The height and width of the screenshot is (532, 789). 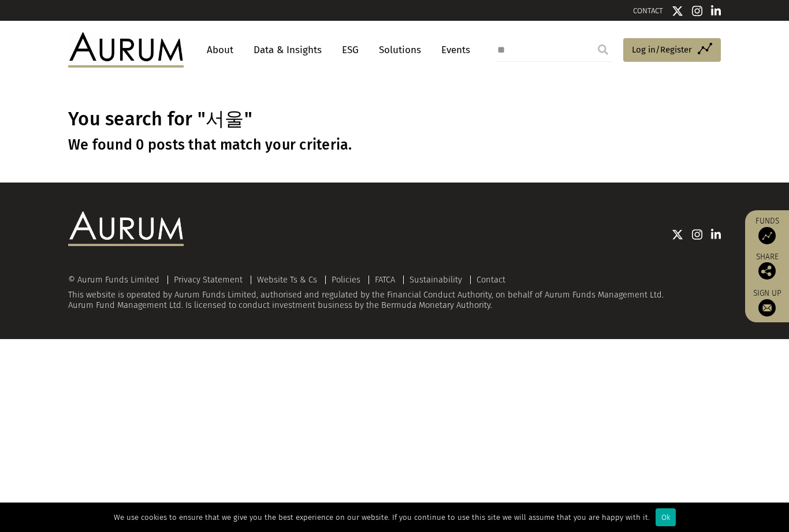 What do you see at coordinates (126, 228) in the screenshot?
I see `img: Aurum Logo` at bounding box center [126, 228].